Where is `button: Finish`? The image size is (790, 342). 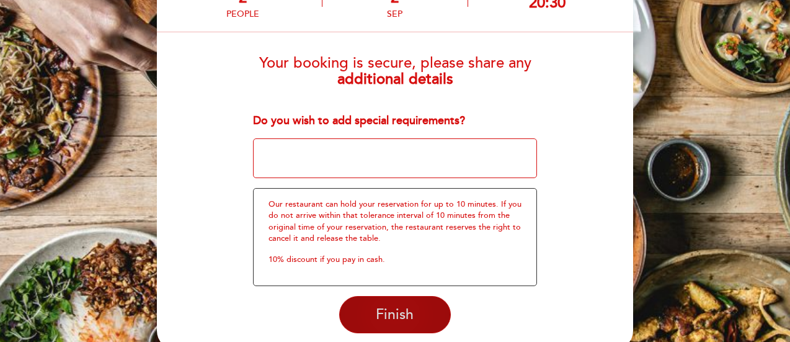
button: Finish is located at coordinates (395, 314).